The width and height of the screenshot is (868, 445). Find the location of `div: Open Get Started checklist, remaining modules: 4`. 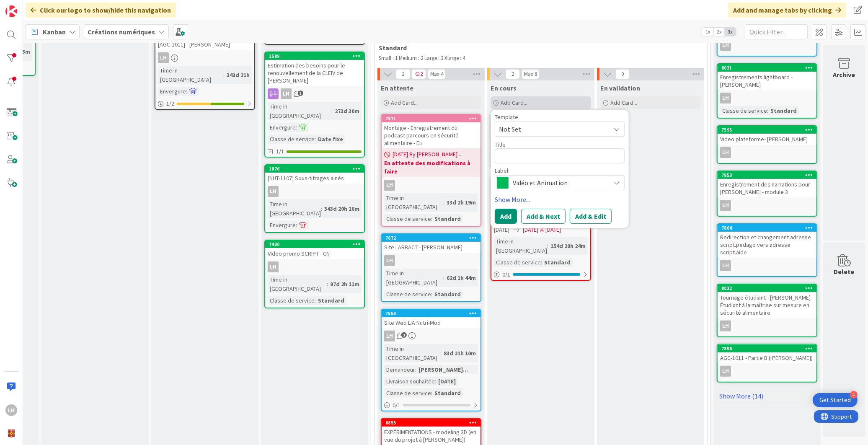

div: Open Get Started checklist, remaining modules: 4 is located at coordinates (834, 400).